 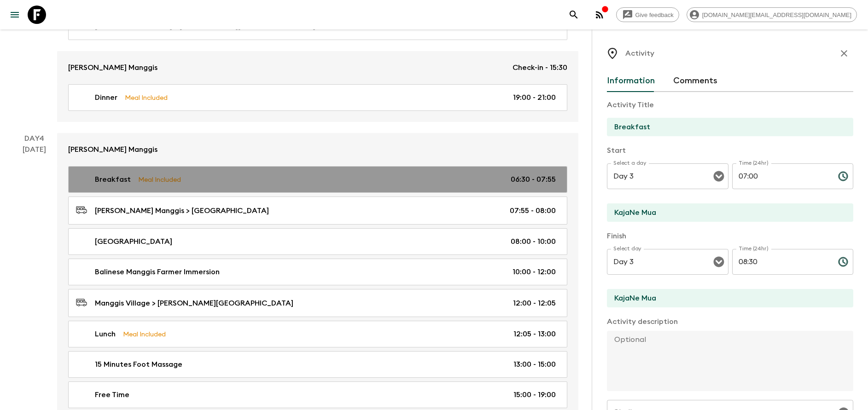 I want to click on p: Dinner, so click(x=106, y=98).